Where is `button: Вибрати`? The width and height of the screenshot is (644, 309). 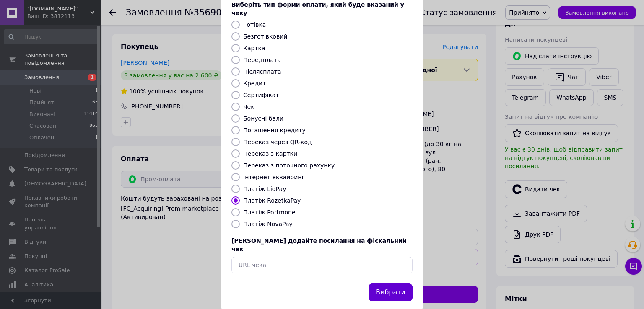 button: Вибрати is located at coordinates (390, 292).